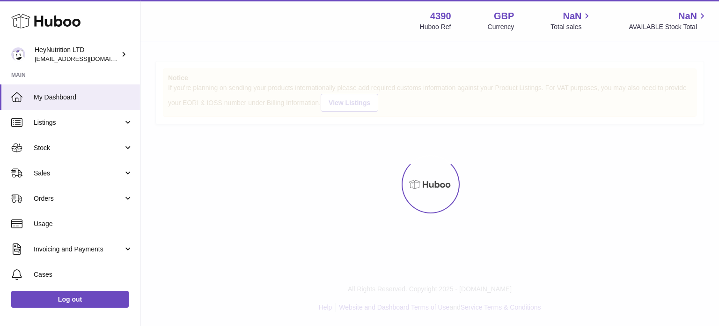  What do you see at coordinates (668, 21) in the screenshot?
I see `a: NaN AVAILABLE Stock Total` at bounding box center [668, 21].